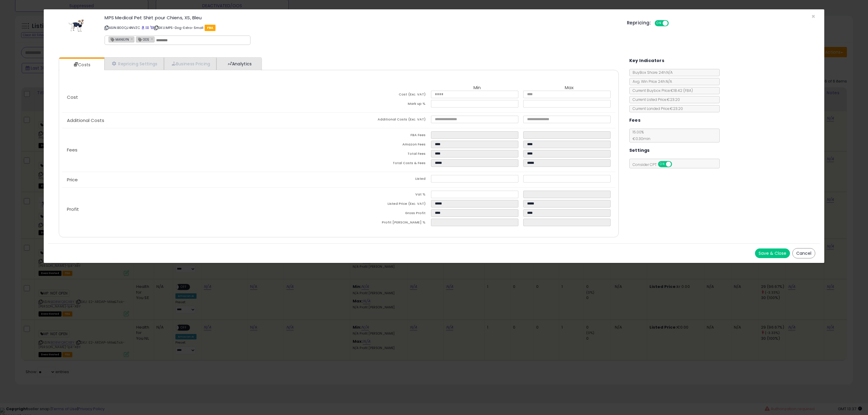 This screenshot has height=415, width=868. Describe the element at coordinates (201, 150) in the screenshot. I see `p: Fees` at that location.